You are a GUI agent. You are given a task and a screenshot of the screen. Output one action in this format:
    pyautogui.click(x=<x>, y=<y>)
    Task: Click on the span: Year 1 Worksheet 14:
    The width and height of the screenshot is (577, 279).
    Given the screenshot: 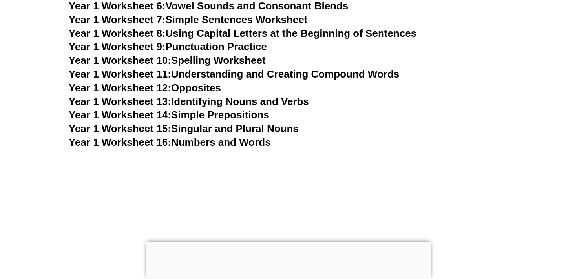 What is the action you would take?
    pyautogui.click(x=120, y=115)
    